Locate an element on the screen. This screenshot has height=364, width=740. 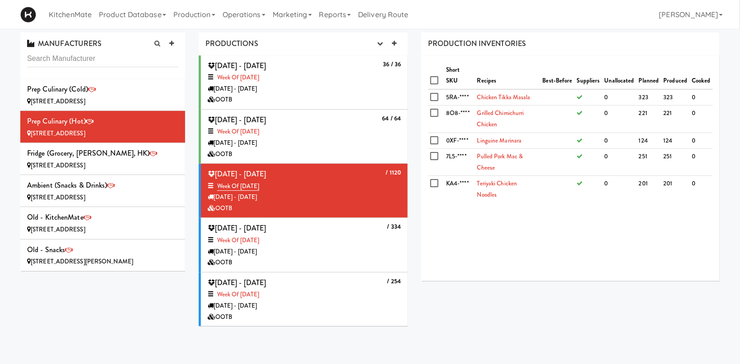
a: Teriyaki Chicken Noodles is located at coordinates (497, 189).